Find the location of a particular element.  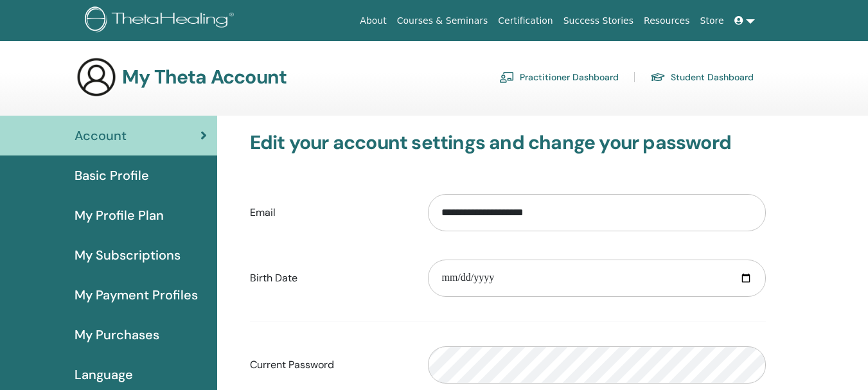

span: Account is located at coordinates (100, 136).